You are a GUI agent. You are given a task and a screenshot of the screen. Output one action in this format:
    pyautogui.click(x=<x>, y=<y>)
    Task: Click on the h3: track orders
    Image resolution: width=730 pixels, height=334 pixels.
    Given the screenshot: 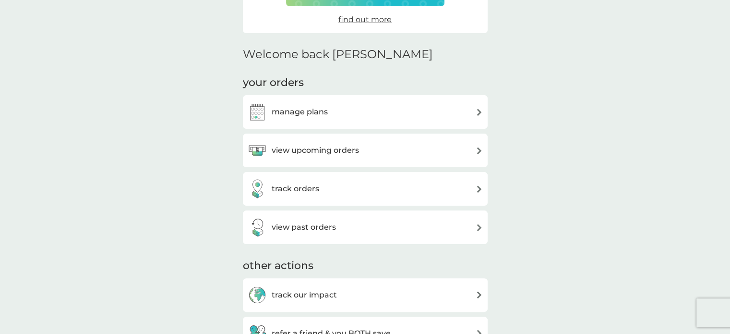 What is the action you would take?
    pyautogui.click(x=295, y=189)
    